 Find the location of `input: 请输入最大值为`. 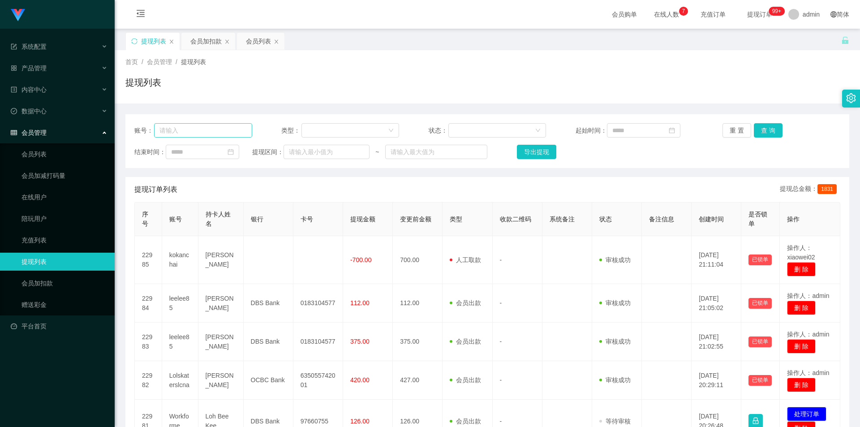

input: 请输入最大值为 is located at coordinates (436, 152).